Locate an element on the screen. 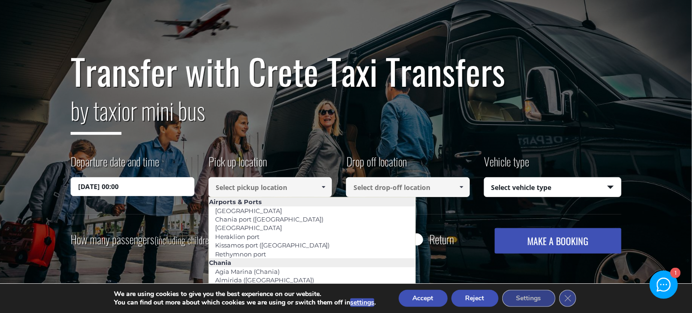 The image size is (692, 313). a: Agia Marina (Chania) is located at coordinates (247, 271).